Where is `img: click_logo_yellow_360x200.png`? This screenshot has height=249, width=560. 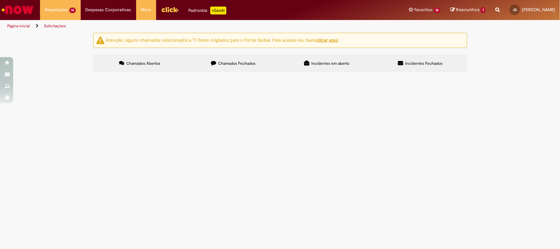
img: click_logo_yellow_360x200.png is located at coordinates (170, 10).